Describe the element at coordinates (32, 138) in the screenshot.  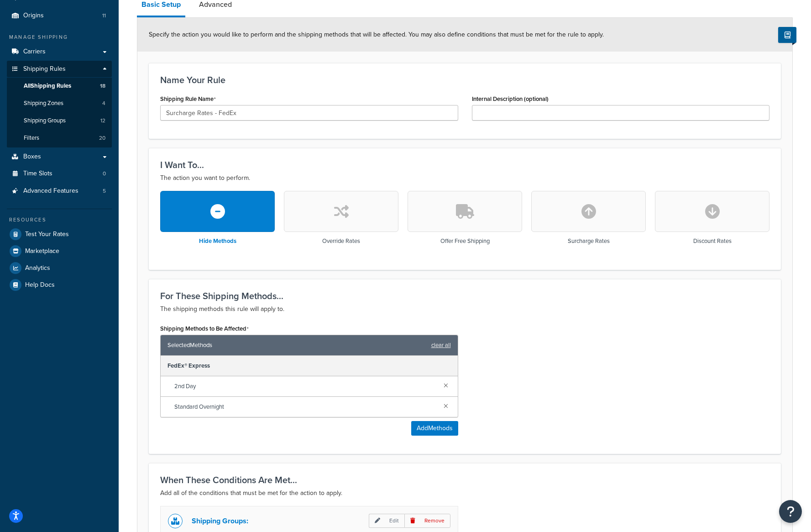
I see `span: Filters` at that location.